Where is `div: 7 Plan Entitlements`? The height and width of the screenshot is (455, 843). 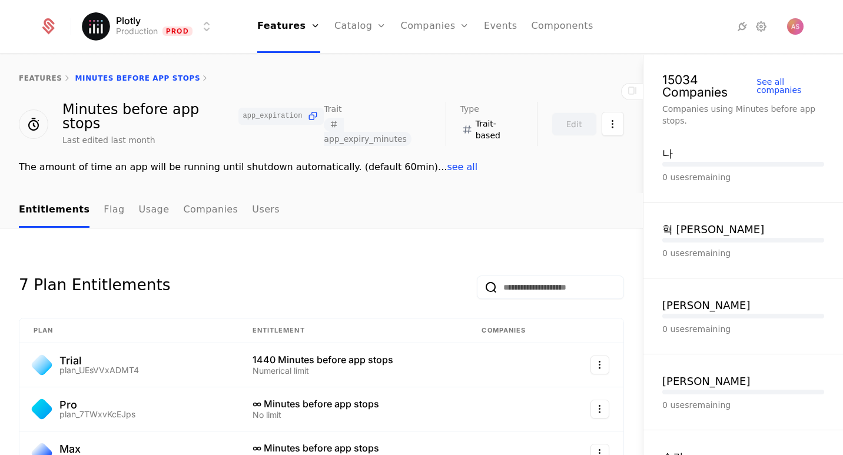
div: 7 Plan Entitlements is located at coordinates (94, 287).